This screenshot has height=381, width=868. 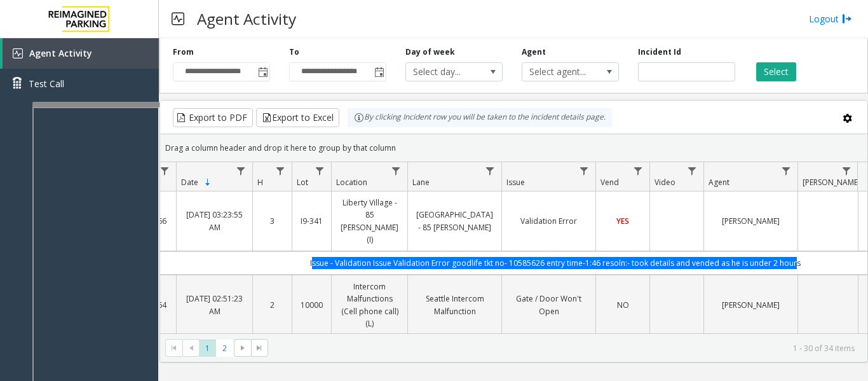 I want to click on img: pageIcon, so click(x=178, y=19).